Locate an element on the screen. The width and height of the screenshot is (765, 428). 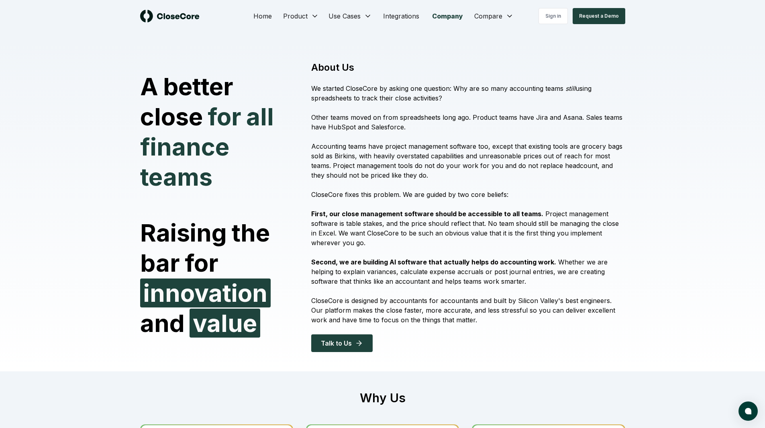
button: atlas-launcher is located at coordinates (748, 411).